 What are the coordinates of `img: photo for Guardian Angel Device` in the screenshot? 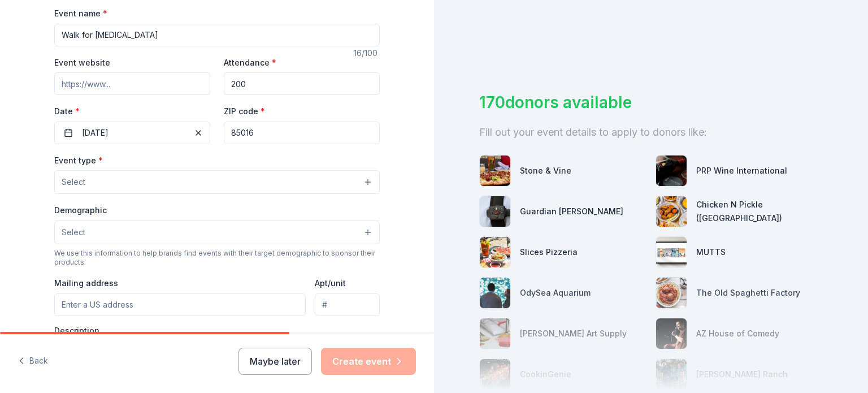 It's located at (495, 211).